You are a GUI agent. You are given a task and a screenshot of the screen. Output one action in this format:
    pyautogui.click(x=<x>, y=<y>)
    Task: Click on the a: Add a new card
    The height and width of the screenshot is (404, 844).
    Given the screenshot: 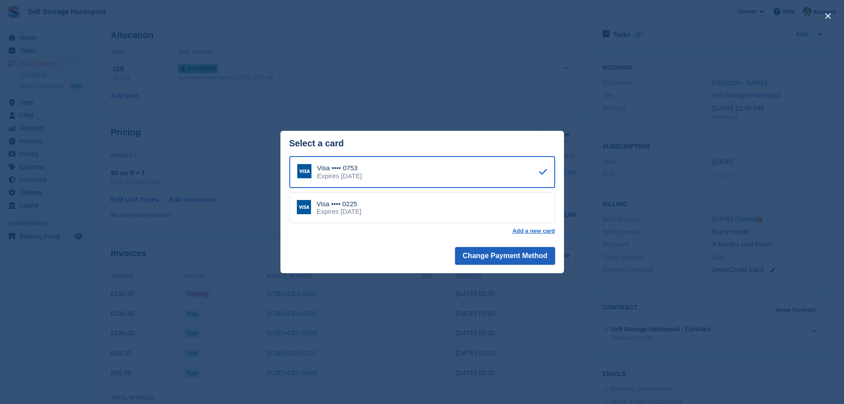 What is the action you would take?
    pyautogui.click(x=533, y=231)
    